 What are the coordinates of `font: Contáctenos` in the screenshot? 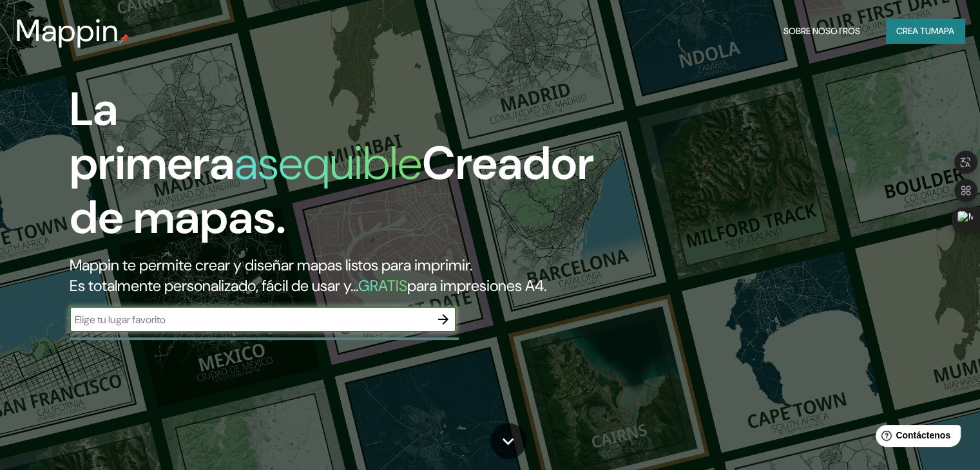 It's located at (58, 16).